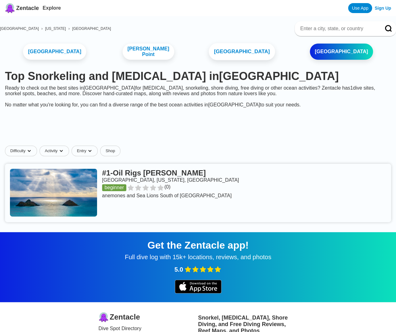 This screenshot has height=332, width=396. What do you see at coordinates (337, 29) in the screenshot?
I see `input: Enter a city, state, or country` at bounding box center [337, 29].